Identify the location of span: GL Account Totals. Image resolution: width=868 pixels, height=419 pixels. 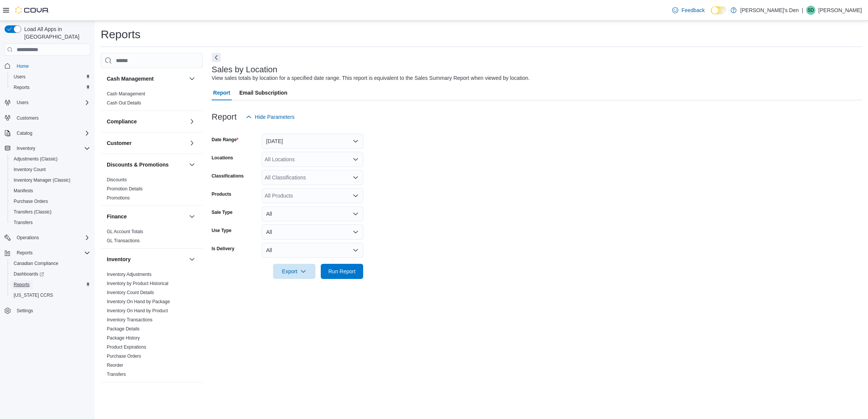
(125, 231).